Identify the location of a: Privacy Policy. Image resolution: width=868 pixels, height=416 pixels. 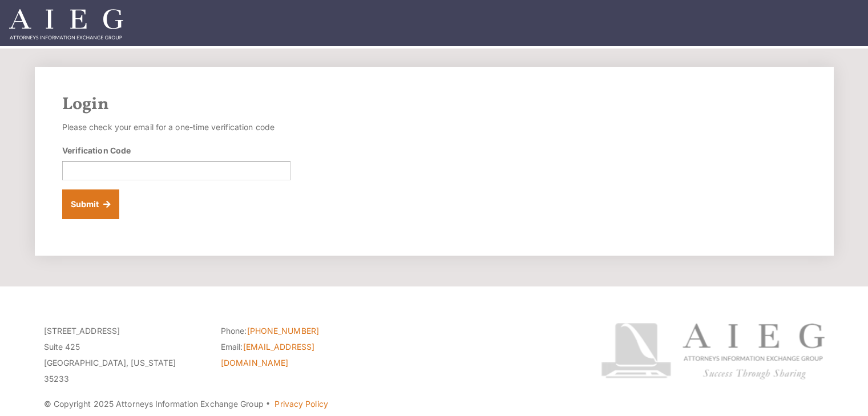
(300, 404).